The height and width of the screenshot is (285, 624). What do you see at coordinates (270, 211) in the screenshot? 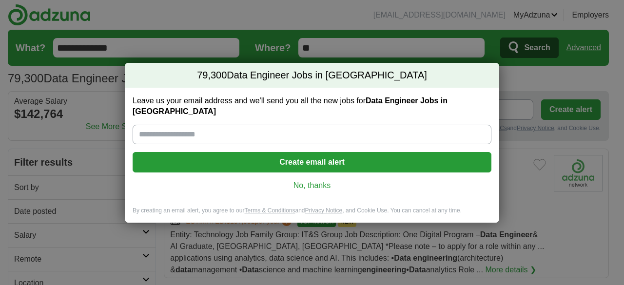
I see `a: Terms & Conditions` at bounding box center [270, 211].